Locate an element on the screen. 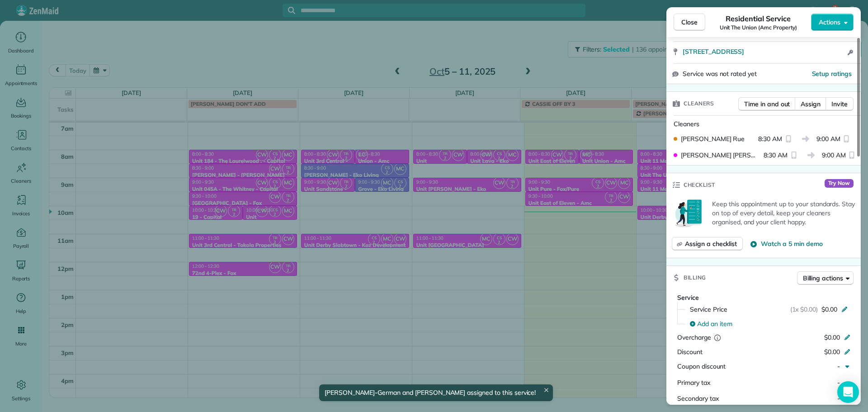 Image resolution: width=868 pixels, height=412 pixels. button: Service Price(1x $0.00)$0.00 is located at coordinates (769, 309).